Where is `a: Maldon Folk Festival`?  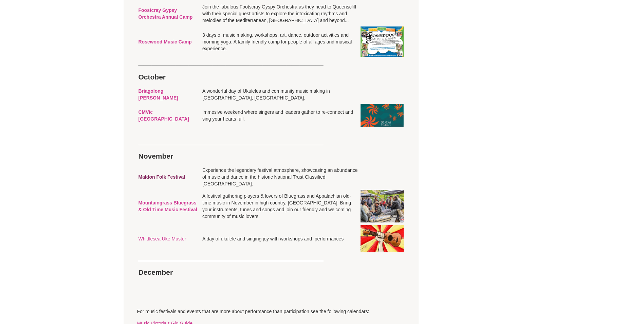 a: Maldon Folk Festival is located at coordinates (162, 177).